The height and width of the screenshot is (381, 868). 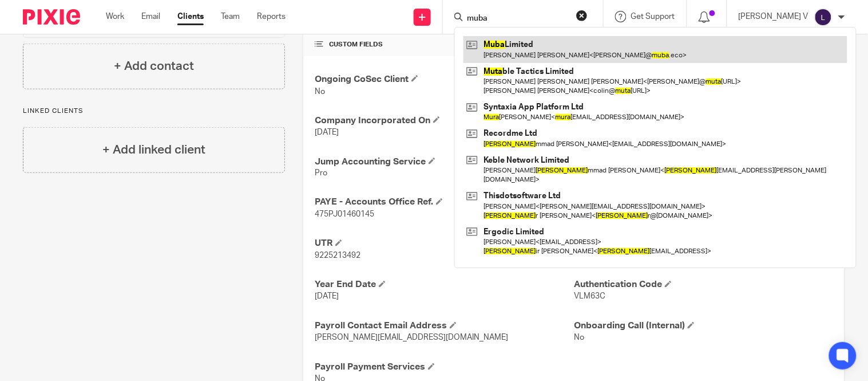 What do you see at coordinates (154, 150) in the screenshot?
I see `h4: + Add linked client` at bounding box center [154, 150].